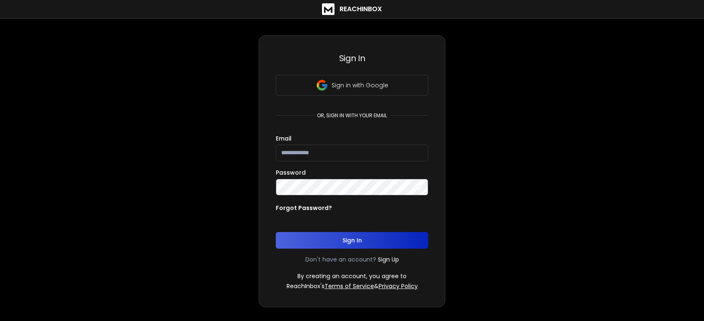  Describe the element at coordinates (283, 139) in the screenshot. I see `label: Email` at that location.